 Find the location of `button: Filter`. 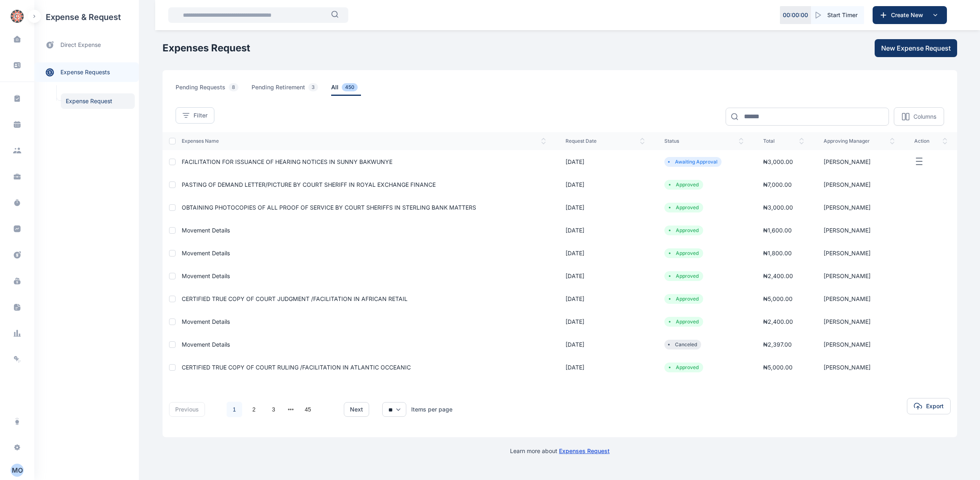

button: Filter is located at coordinates (194, 116).